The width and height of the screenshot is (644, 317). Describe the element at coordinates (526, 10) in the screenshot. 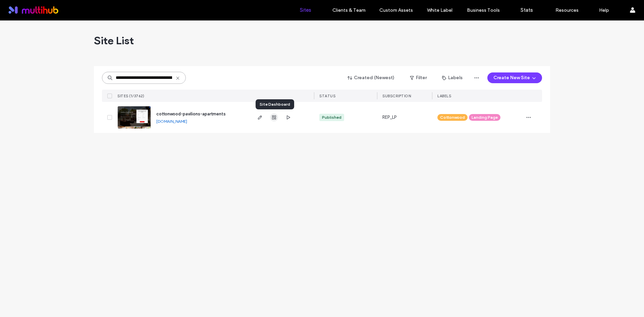

I see `label: Stats` at that location.